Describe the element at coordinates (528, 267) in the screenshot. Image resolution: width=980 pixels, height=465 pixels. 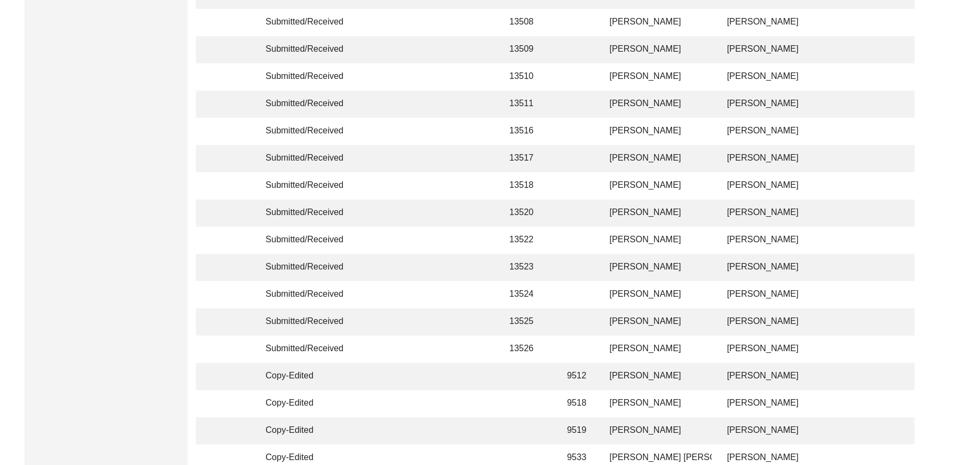
I see `td: 13523` at that location.